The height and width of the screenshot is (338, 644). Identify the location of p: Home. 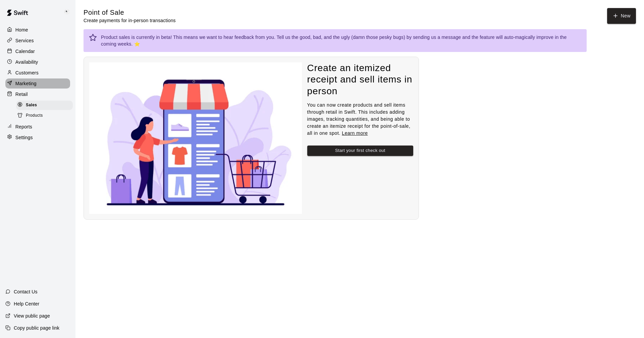
(22, 30).